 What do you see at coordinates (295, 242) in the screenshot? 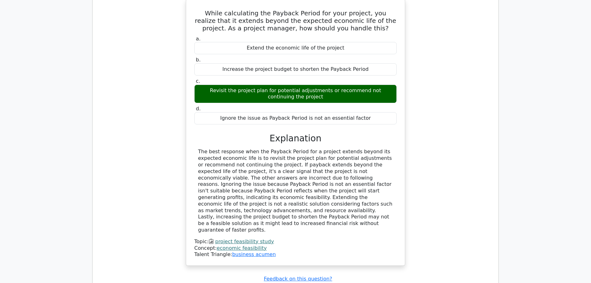
I see `div: Topic:` at bounding box center [295, 242].